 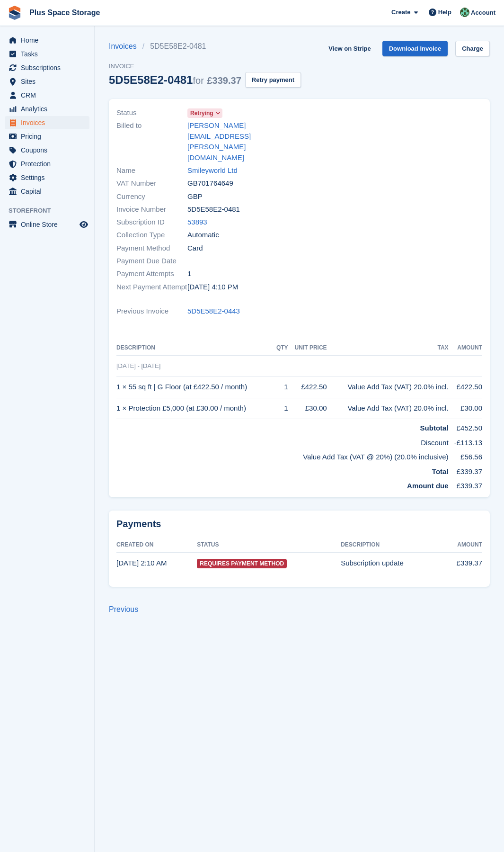 I want to click on td: £422.50, so click(x=465, y=387).